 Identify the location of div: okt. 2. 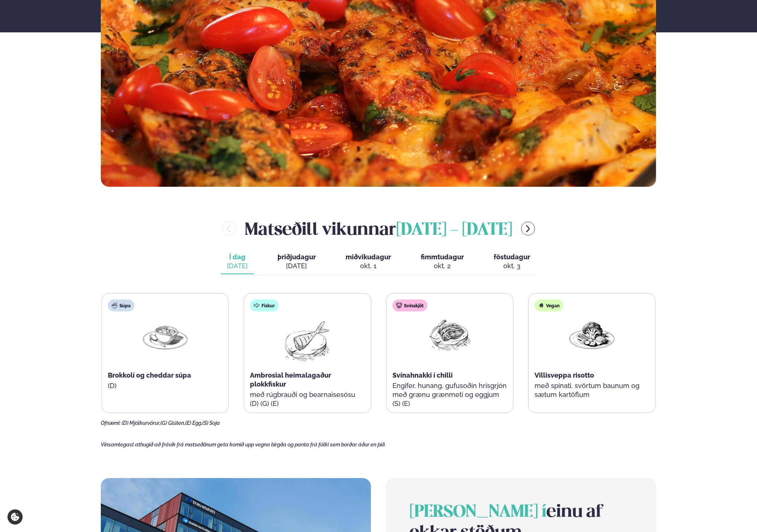
(443, 266).